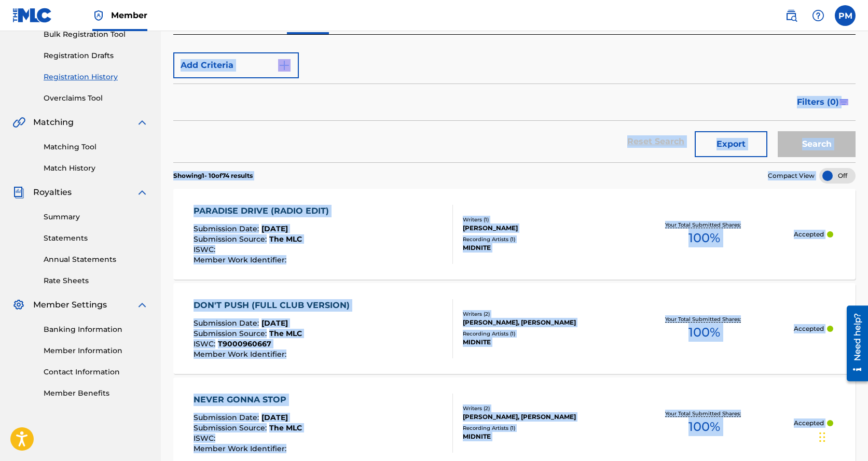 This screenshot has width=868, height=461. I want to click on a: Overclaims Tool, so click(96, 98).